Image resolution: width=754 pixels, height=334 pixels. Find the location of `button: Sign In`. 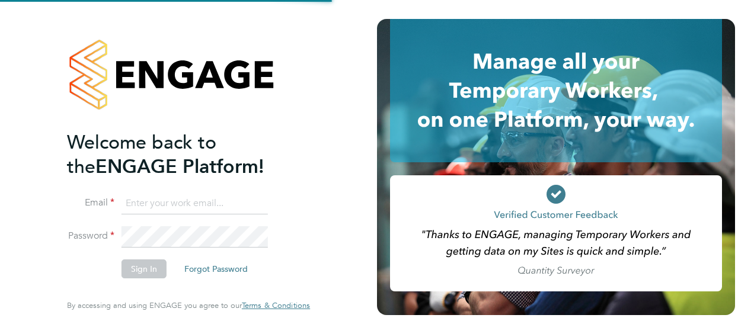

button: Sign In is located at coordinates (144, 269).